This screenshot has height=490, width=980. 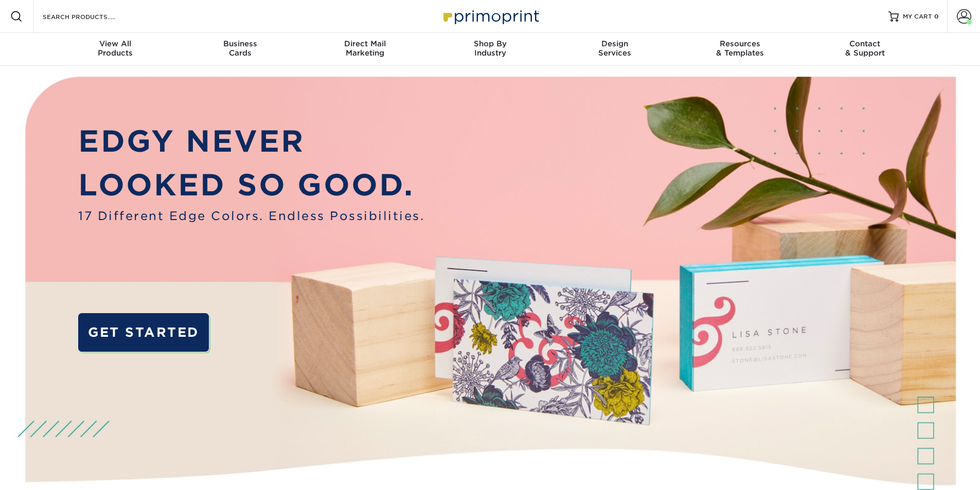 What do you see at coordinates (240, 50) in the screenshot?
I see `a: BusinessCards` at bounding box center [240, 50].